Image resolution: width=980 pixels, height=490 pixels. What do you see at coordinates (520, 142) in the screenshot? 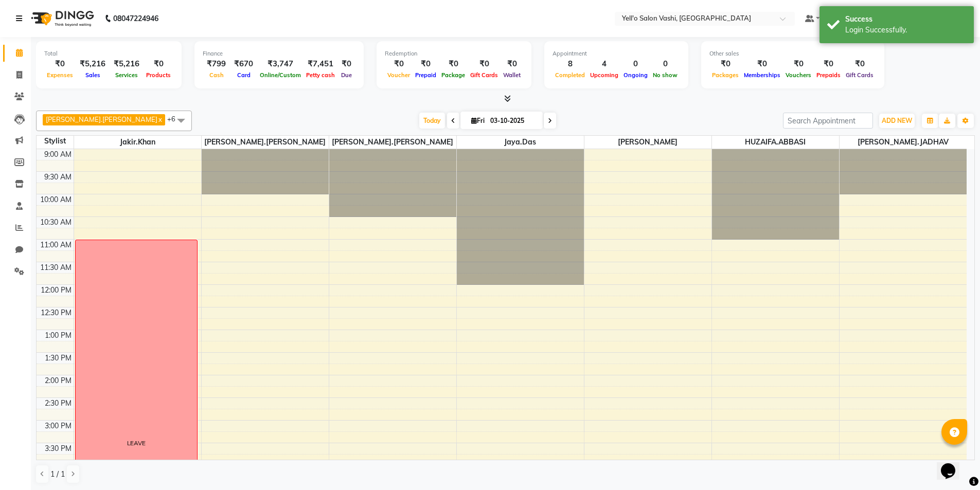
I see `span: Jaya.Das` at bounding box center [520, 142].